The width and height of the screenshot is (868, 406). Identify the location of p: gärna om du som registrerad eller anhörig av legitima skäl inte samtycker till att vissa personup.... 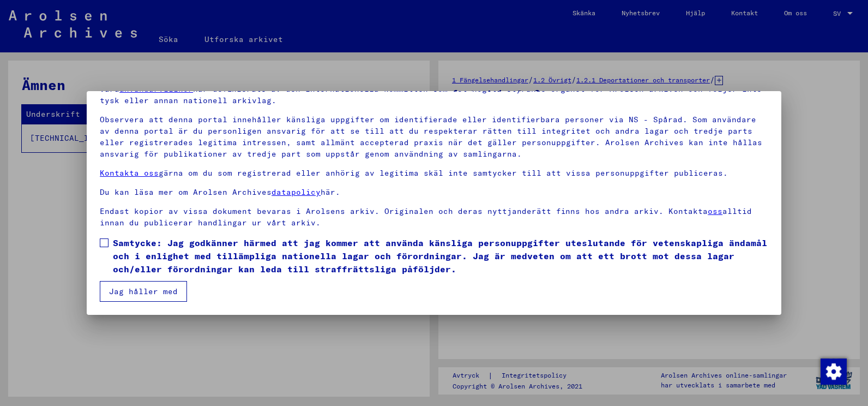
(434, 173).